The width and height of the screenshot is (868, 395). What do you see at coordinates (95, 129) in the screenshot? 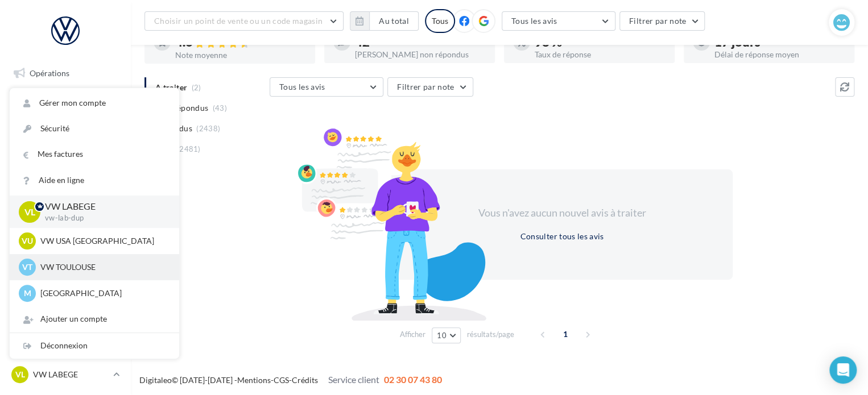
I see `a: Sécurité` at bounding box center [95, 129].